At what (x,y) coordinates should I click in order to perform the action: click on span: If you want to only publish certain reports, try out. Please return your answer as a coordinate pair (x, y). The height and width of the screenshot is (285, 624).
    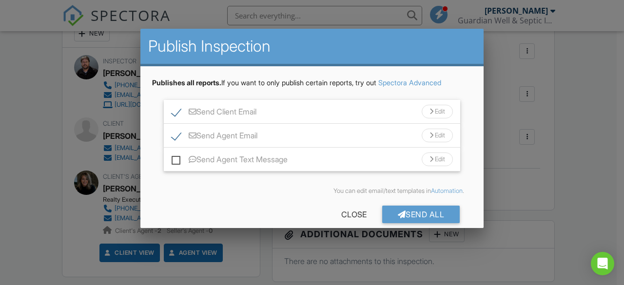
    Looking at the image, I should click on (264, 82).